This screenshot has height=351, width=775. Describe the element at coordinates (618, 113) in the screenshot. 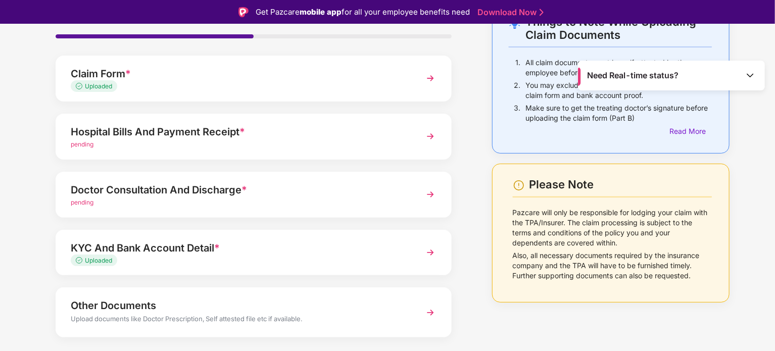

I see `p: Make sure to get the treating doctor’s signature before uploading the claim form (Part B)` at that location.